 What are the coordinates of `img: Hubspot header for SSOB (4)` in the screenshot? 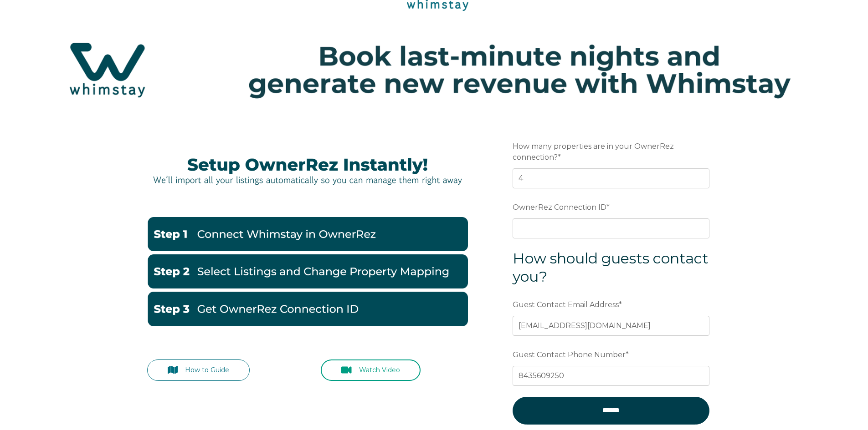 It's located at (434, 70).